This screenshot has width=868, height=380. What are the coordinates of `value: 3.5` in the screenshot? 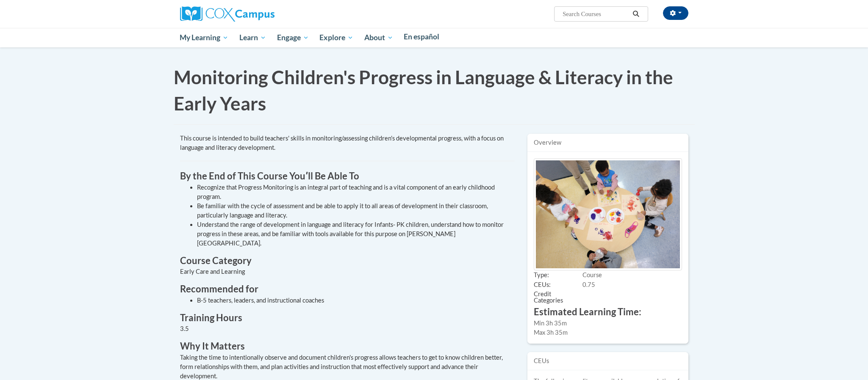 It's located at (184, 328).